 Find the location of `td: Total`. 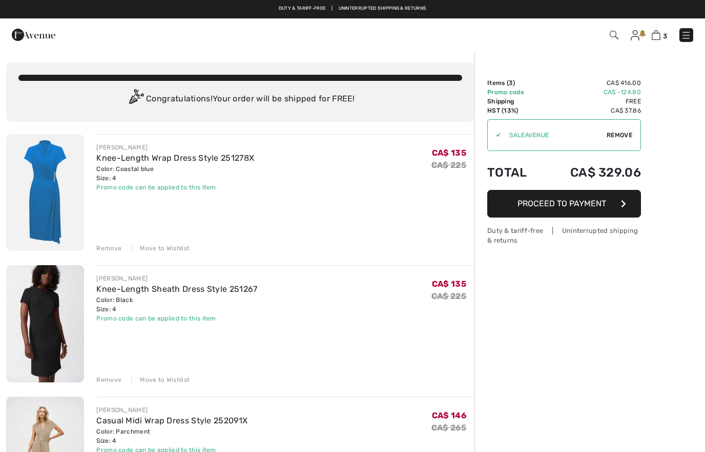

td: Total is located at coordinates (515, 173).